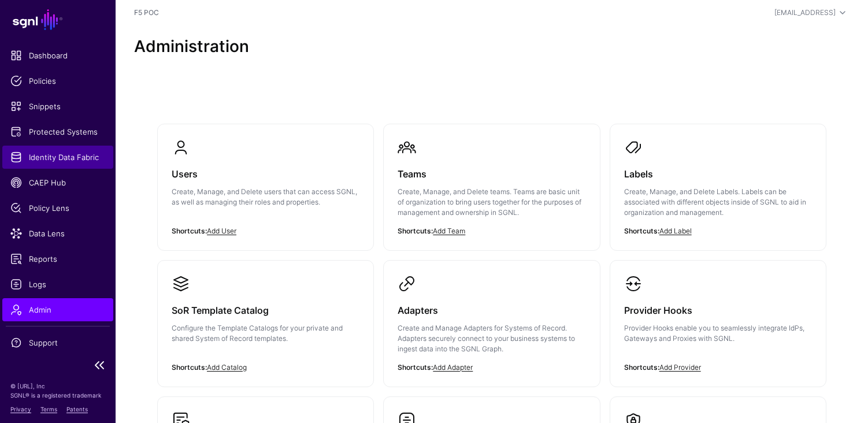 This screenshot has height=423, width=868. What do you see at coordinates (58, 19) in the screenshot?
I see `a: SGNL` at bounding box center [58, 19].